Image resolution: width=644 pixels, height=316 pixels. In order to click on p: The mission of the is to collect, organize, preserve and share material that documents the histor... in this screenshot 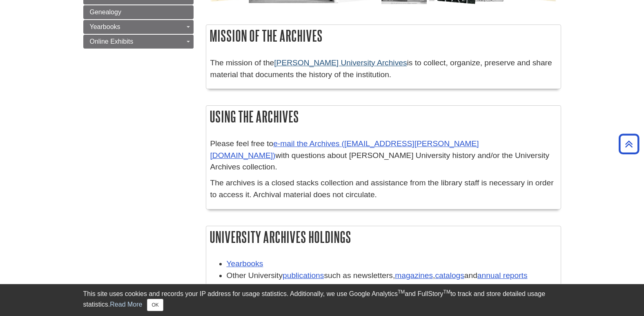, I will do `click(384, 69)`.